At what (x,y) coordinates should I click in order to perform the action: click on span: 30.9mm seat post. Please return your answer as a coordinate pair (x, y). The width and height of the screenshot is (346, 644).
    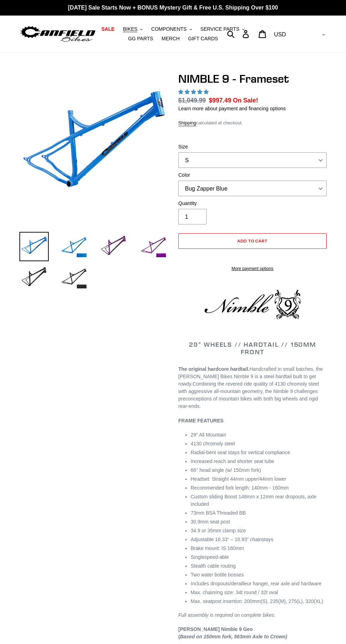
    Looking at the image, I should click on (210, 522).